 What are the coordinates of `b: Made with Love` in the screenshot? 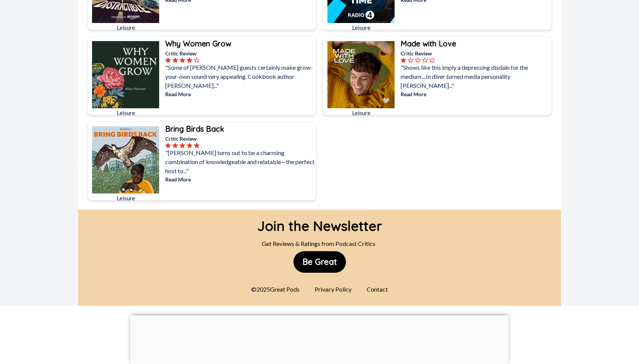 It's located at (428, 43).